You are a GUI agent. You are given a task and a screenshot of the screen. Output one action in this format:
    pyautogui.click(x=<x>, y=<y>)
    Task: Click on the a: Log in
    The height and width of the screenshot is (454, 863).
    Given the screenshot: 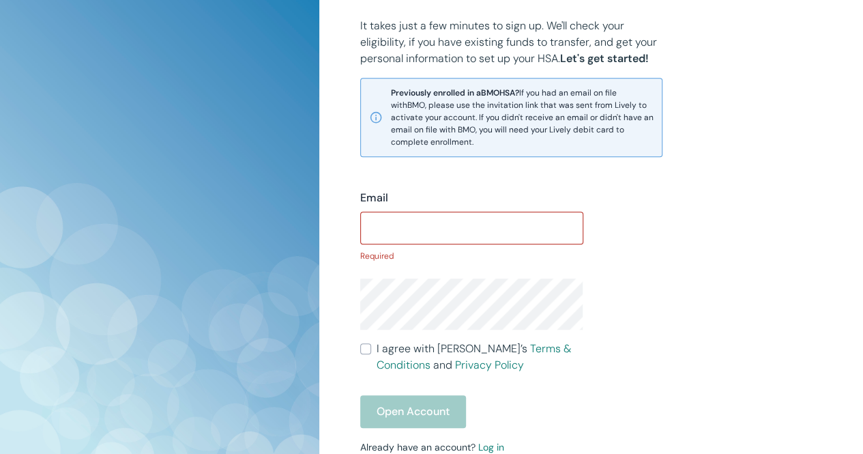 What is the action you would take?
    pyautogui.click(x=491, y=447)
    